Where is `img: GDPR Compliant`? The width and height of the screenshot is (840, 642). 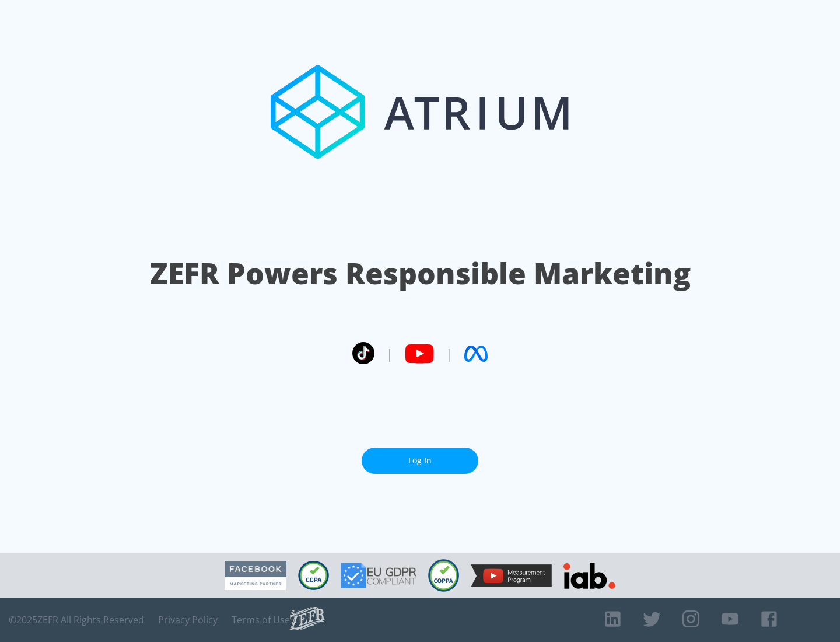 img: GDPR Compliant is located at coordinates (379, 575).